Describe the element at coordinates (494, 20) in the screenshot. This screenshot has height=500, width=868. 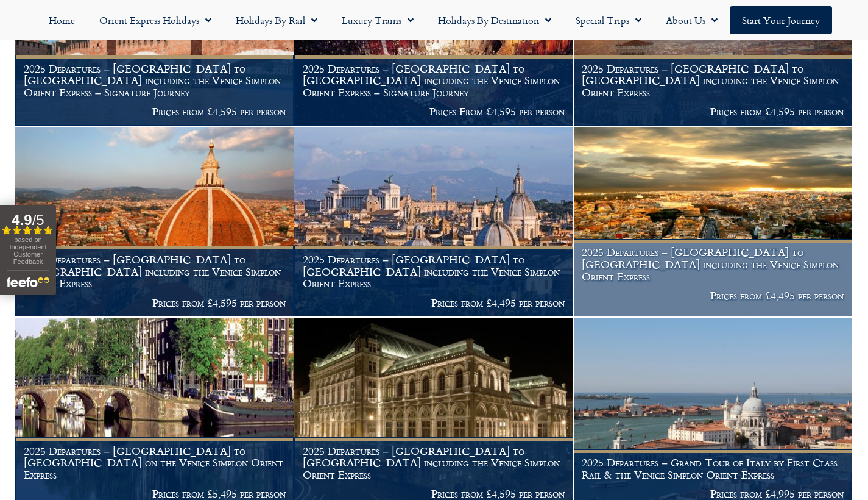
I see `a: Holidays by Destination` at that location.